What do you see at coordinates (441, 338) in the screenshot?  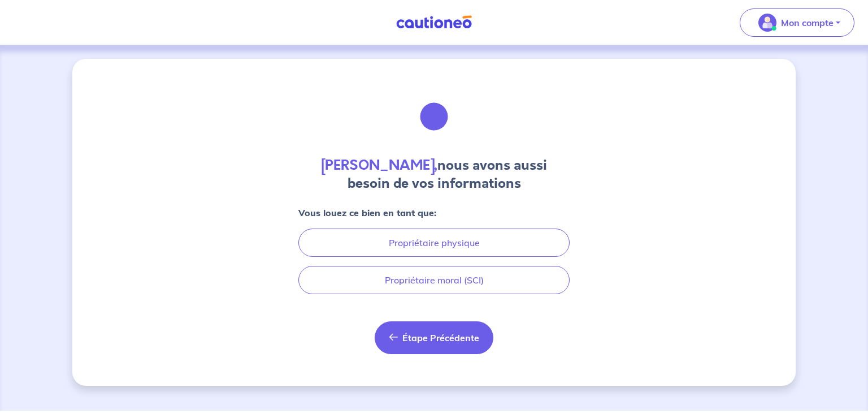 I see `span: Étape Précédente` at bounding box center [441, 338].